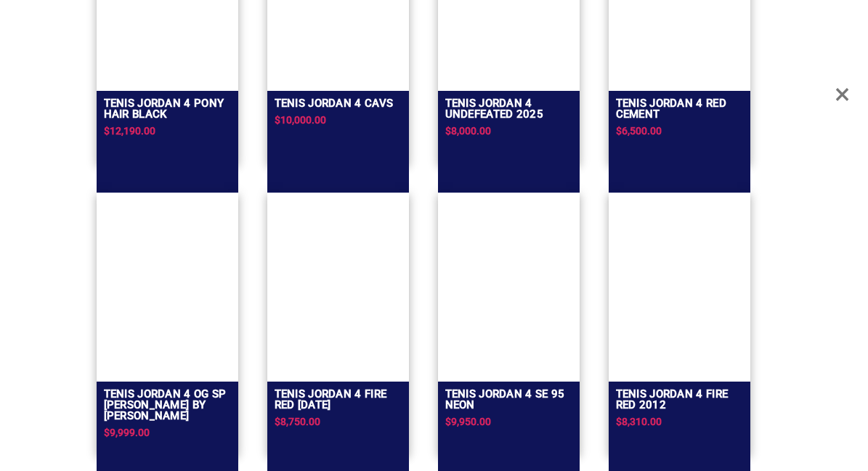 The height and width of the screenshot is (471, 868). I want to click on img: Tenis Jordan 4 Pony Hair Black, so click(167, 46).